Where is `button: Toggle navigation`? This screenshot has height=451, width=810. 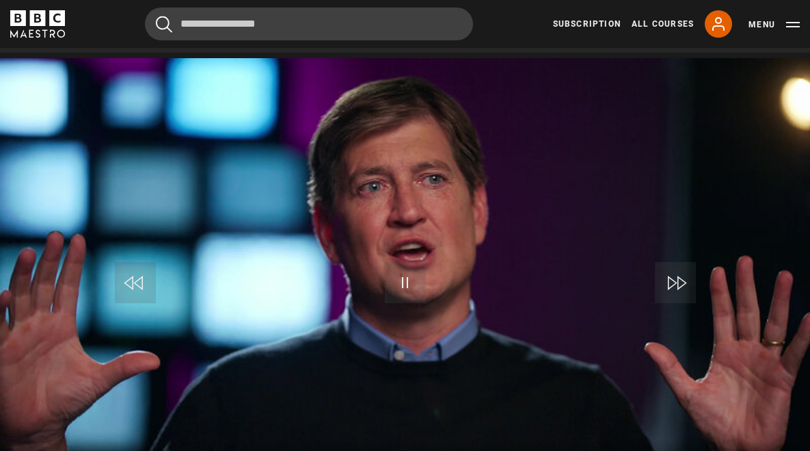
button: Toggle navigation is located at coordinates (774, 25).